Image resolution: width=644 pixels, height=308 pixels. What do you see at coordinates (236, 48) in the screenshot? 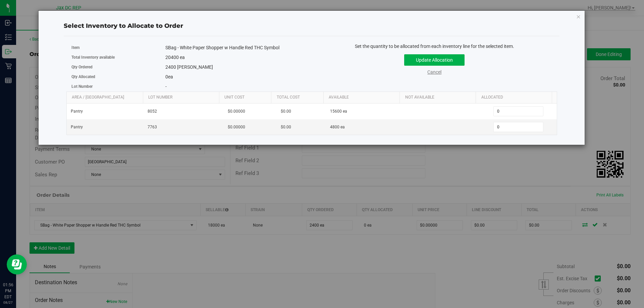
I see `div: SBag - White Paper Shopper w Handle Red THC Symbol` at bounding box center [236, 48].